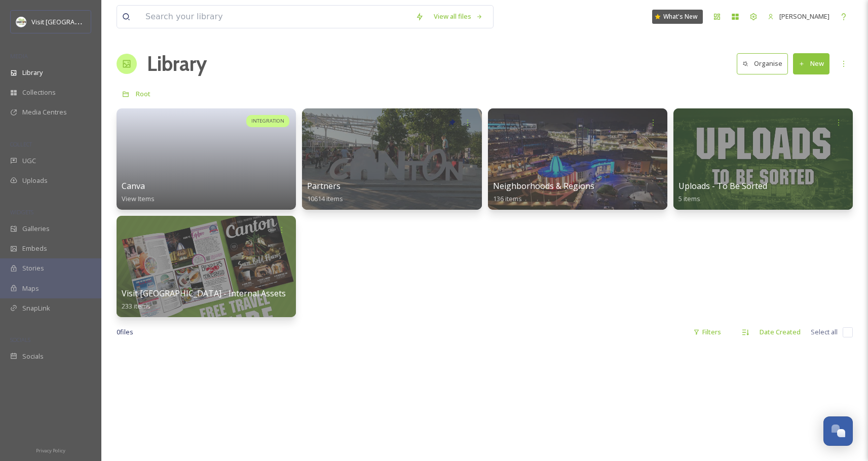  Describe the element at coordinates (36, 228) in the screenshot. I see `span: Galleries` at that location.